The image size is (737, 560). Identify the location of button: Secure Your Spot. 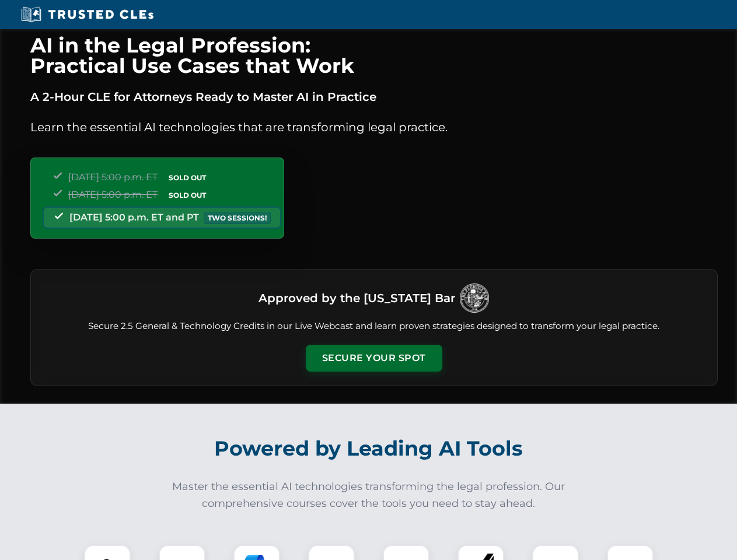
(374, 358).